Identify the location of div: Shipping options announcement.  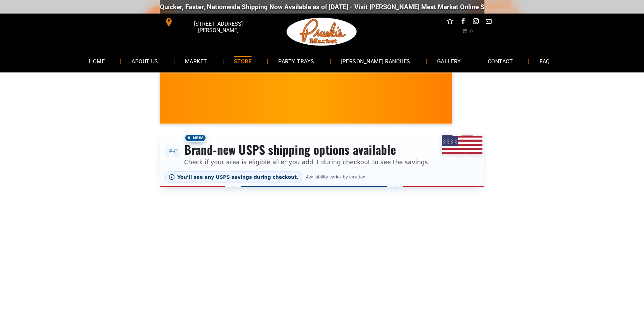
(322, 158).